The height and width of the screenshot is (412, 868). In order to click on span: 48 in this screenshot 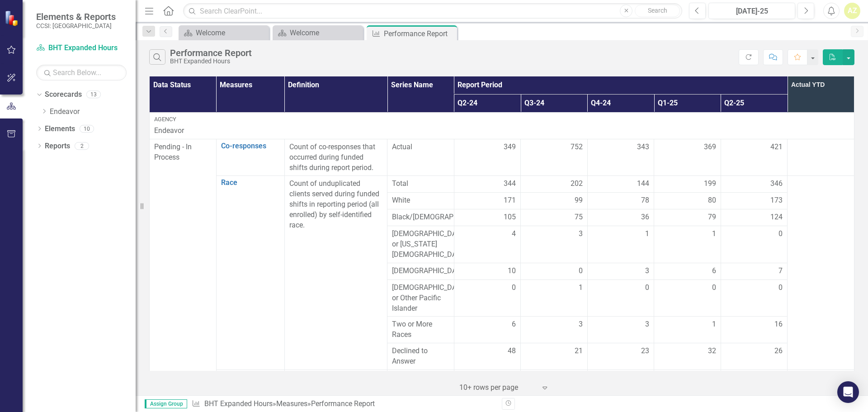, I will do `click(512, 352)`.